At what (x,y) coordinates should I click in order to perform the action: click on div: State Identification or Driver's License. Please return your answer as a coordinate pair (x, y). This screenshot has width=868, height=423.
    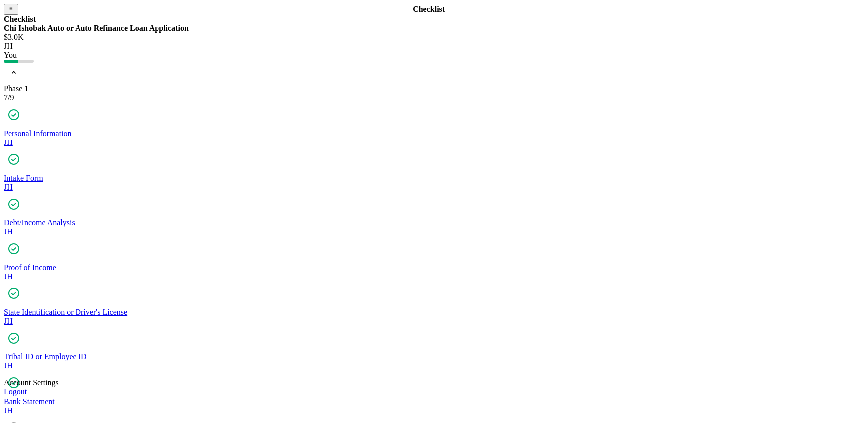
    Looking at the image, I should click on (434, 313).